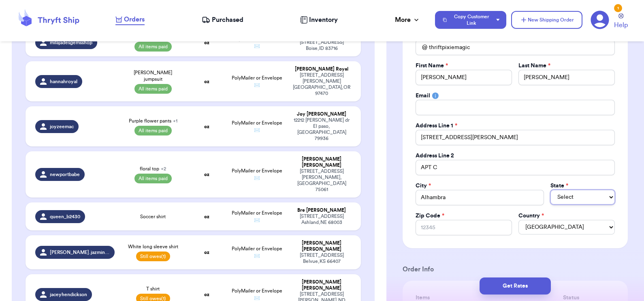 The image size is (644, 301). I want to click on a: Inventory, so click(319, 20).